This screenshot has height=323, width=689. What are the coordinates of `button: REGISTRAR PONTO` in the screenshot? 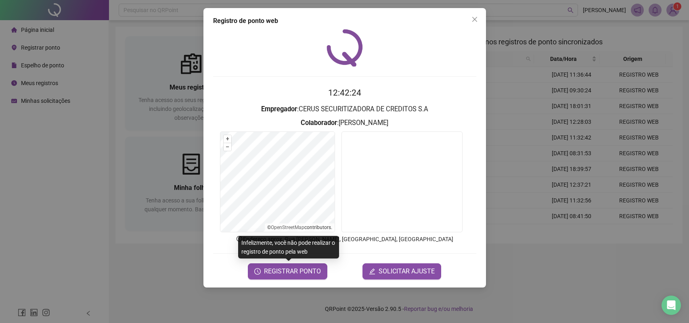 It's located at (288, 272).